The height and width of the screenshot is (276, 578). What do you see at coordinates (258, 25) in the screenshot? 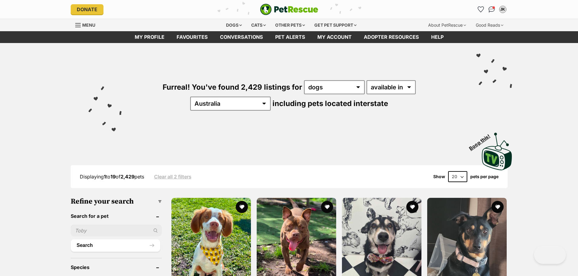
I see `div: Cats` at bounding box center [258, 25].